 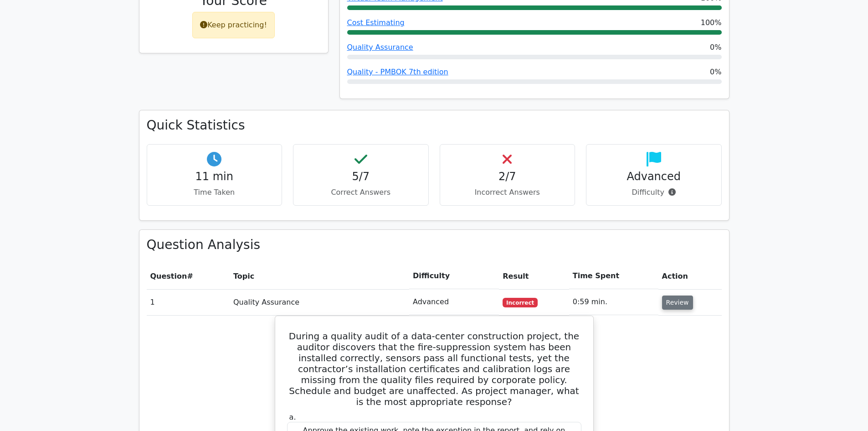 I want to click on p: Correct Answers, so click(x=361, y=192).